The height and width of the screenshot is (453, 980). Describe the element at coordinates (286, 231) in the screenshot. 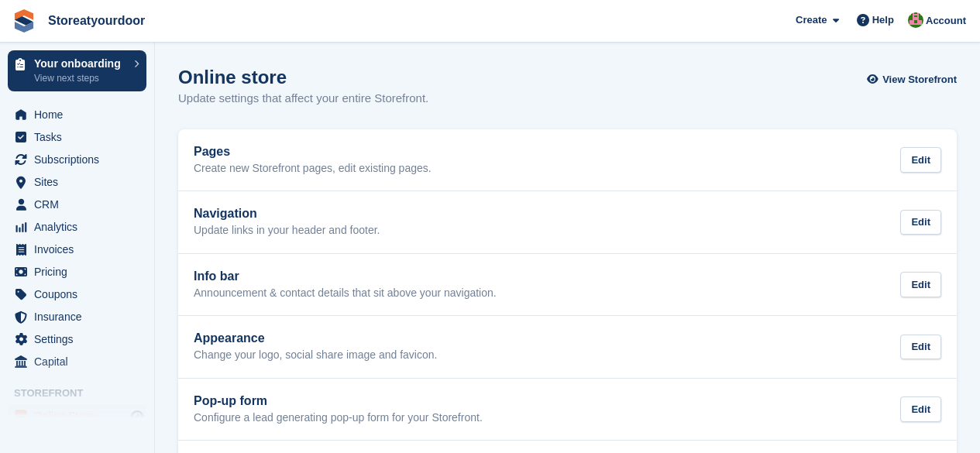

I see `p: Update links in your header and footer.` at that location.